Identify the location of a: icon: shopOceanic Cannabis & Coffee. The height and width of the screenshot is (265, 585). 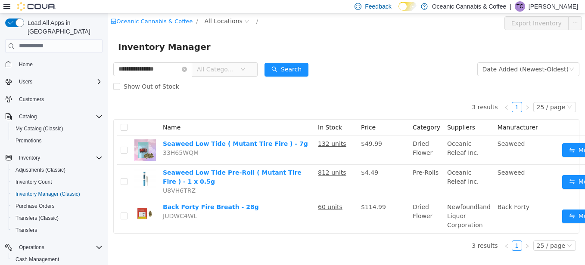
(44, 8).